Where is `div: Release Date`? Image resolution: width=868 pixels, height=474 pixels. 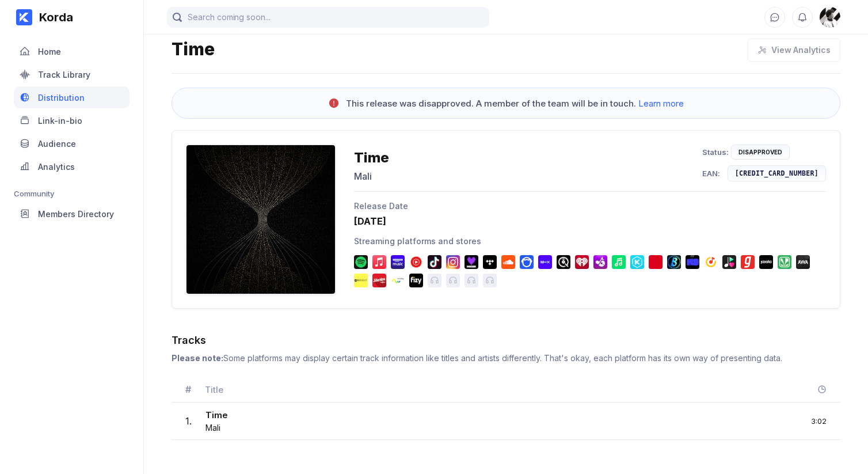
div: Release Date is located at coordinates (590, 206).